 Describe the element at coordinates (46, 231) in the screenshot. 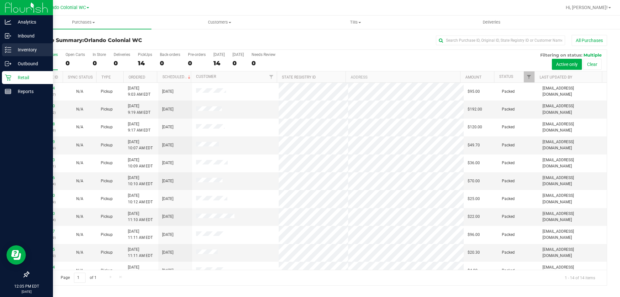

I see `a: 11812467` at that location.